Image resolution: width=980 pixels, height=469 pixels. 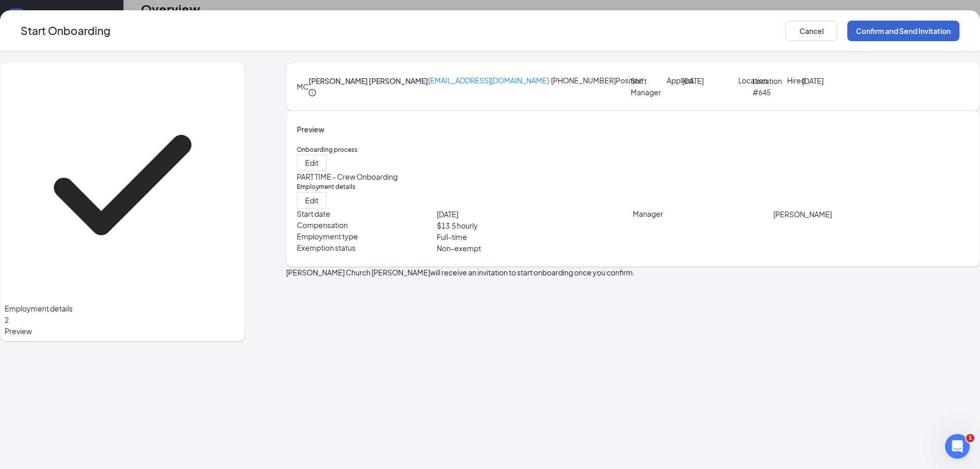 What do you see at coordinates (65, 31) in the screenshot?
I see `h3: Start Onboarding` at bounding box center [65, 31].